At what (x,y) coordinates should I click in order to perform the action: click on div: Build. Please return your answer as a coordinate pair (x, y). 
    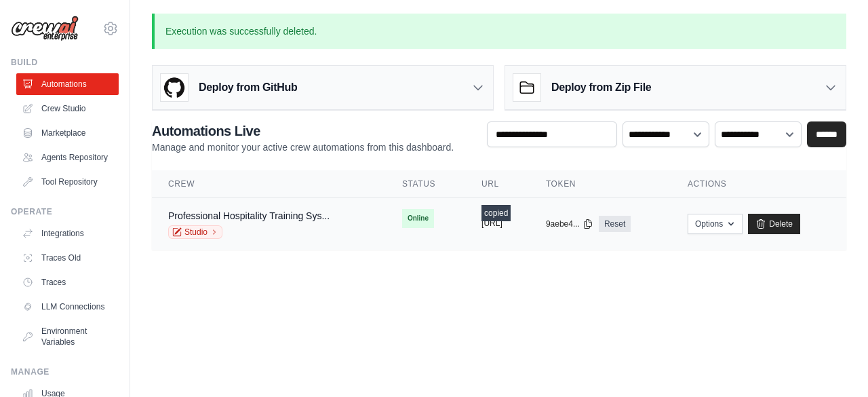
    Looking at the image, I should click on (65, 63).